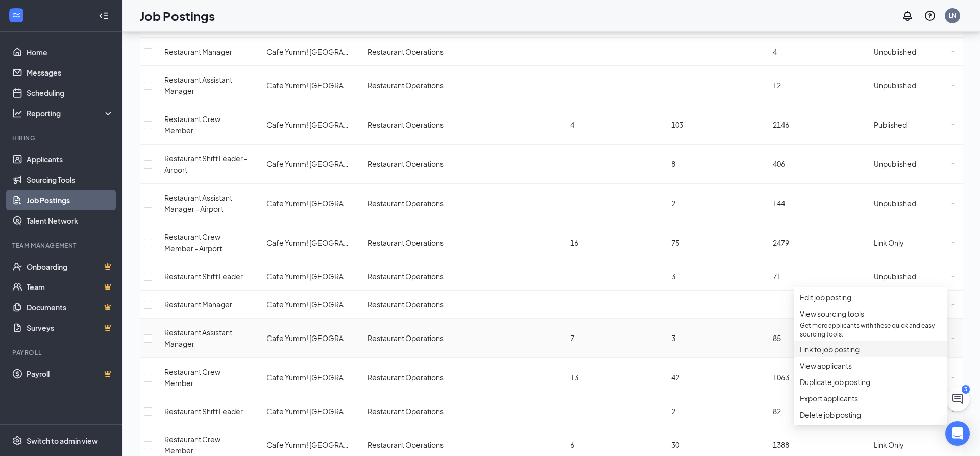 The width and height of the screenshot is (980, 456). Describe the element at coordinates (930, 16) in the screenshot. I see `svg: QuestionInfo` at that location.